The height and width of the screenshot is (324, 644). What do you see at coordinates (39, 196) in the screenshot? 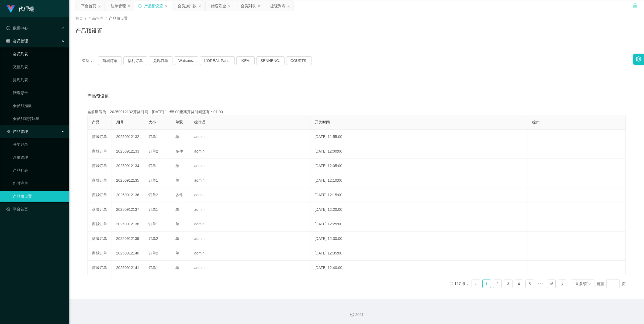
I see `a: 产品预设置` at bounding box center [39, 196].